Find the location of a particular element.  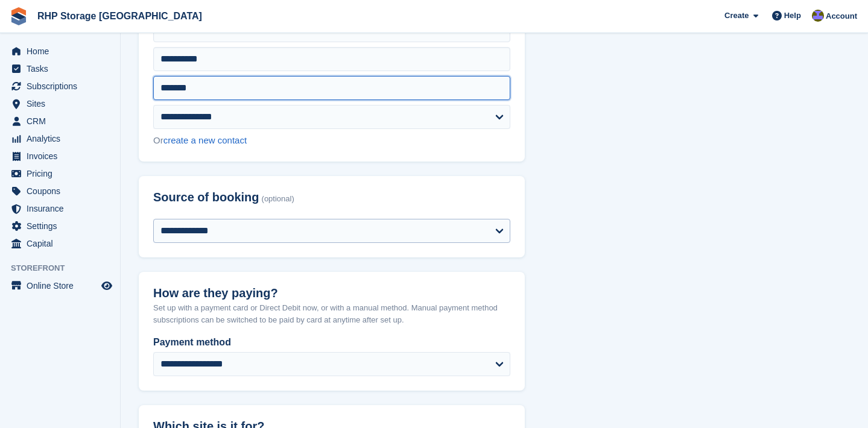

span: Create is located at coordinates (736, 16).